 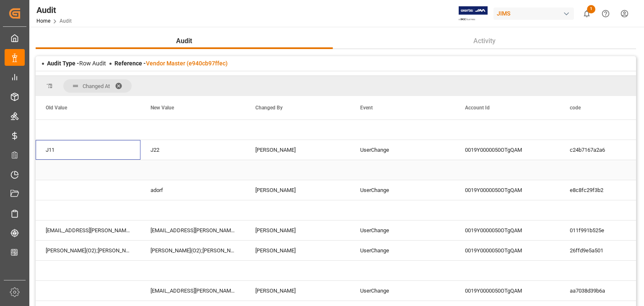 I want to click on button: show 1 new notifications, so click(x=586, y=13).